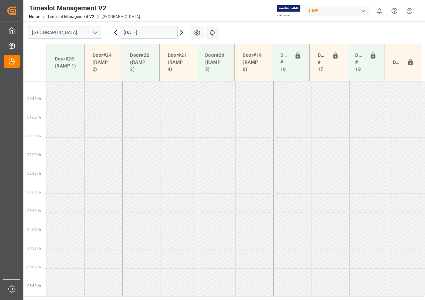 This screenshot has width=425, height=300. Describe the element at coordinates (253, 62) in the screenshot. I see `div: Door#19 (RAMP 6)` at that location.